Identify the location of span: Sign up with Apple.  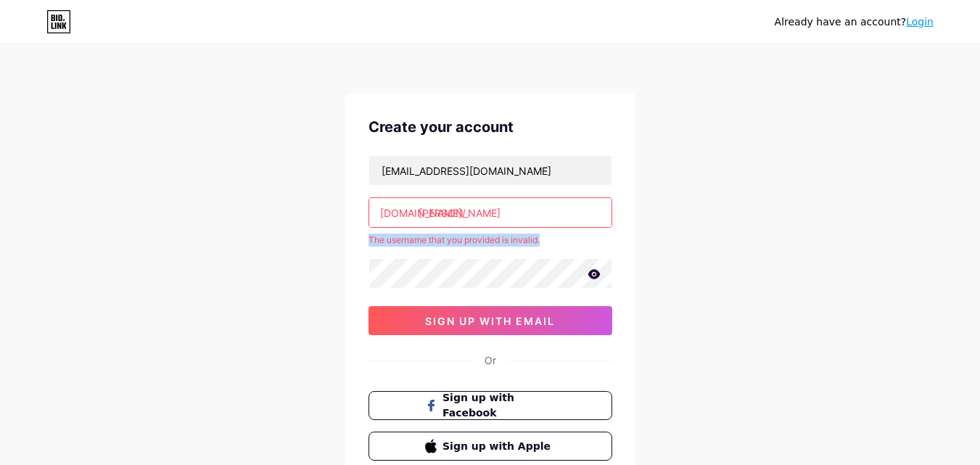
(499, 446).